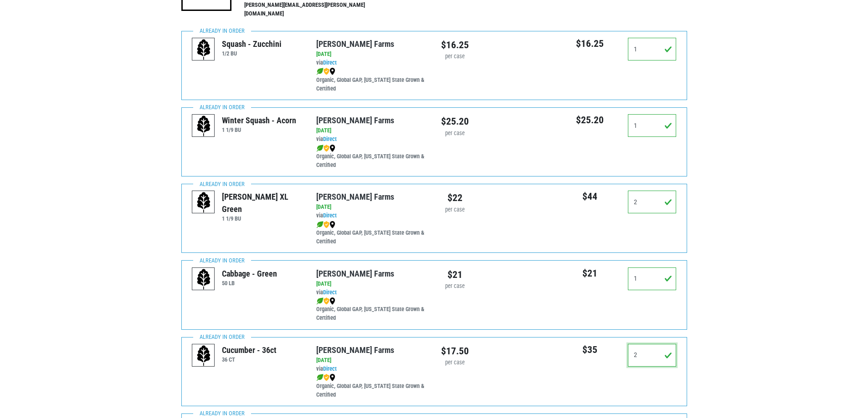  What do you see at coordinates (249, 274) in the screenshot?
I see `div: Cabbage - Green` at bounding box center [249, 274].